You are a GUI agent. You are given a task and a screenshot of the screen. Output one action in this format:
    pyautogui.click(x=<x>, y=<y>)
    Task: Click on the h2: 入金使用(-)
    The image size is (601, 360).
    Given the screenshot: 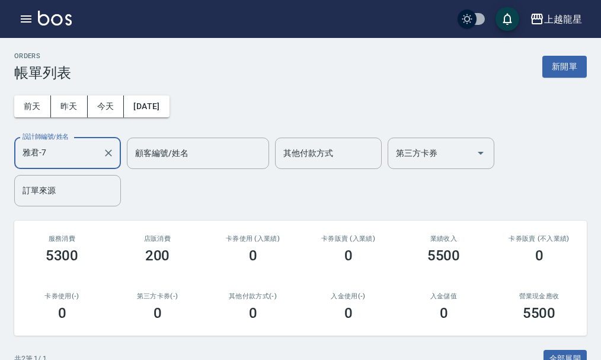 What is the action you would take?
    pyautogui.click(x=348, y=296)
    